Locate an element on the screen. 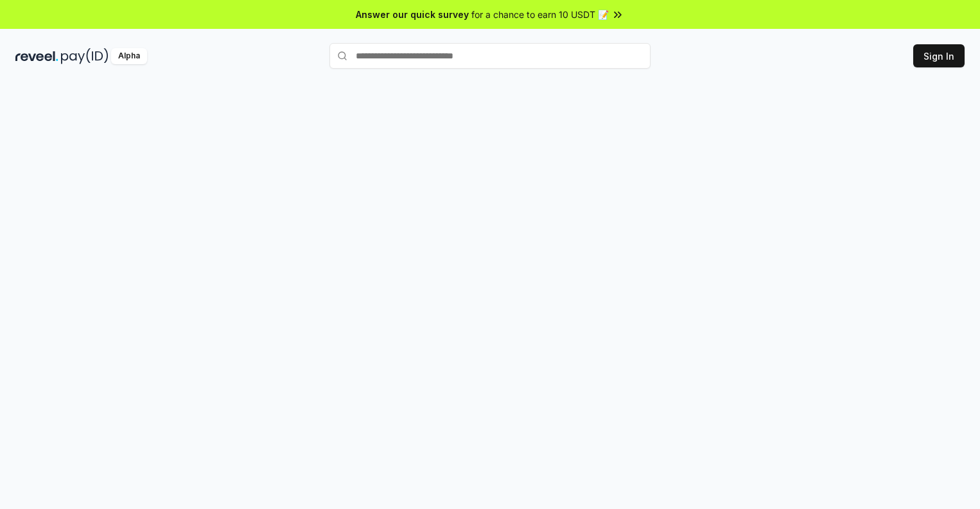 The width and height of the screenshot is (980, 509). span: Answer our quick survey is located at coordinates (413, 14).